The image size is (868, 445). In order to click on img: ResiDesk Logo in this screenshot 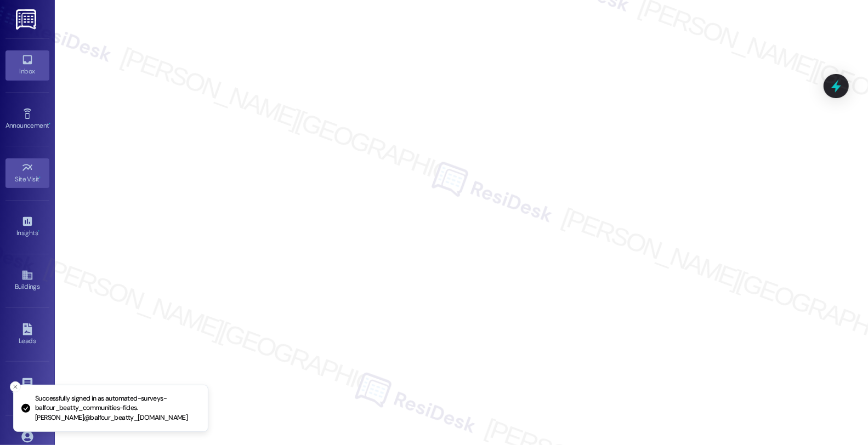, I will do `click(27, 19)`.